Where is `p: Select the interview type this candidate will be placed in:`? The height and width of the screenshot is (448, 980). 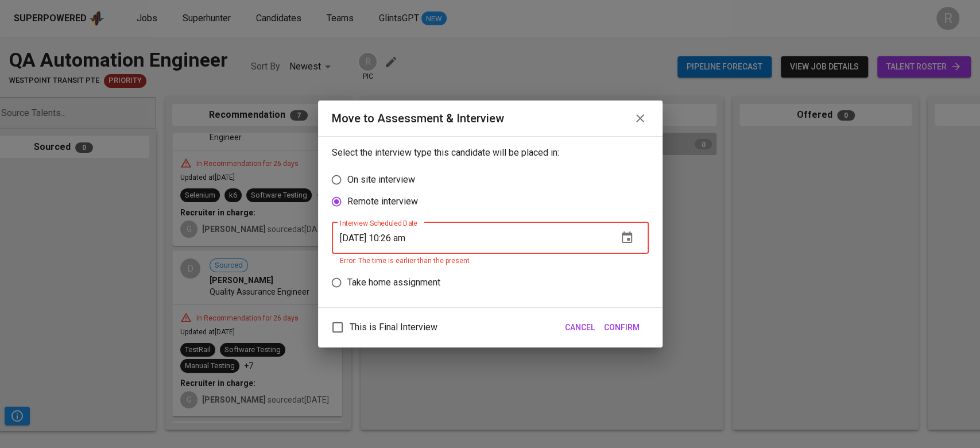 p: Select the interview type this candidate will be placed in: is located at coordinates (490, 153).